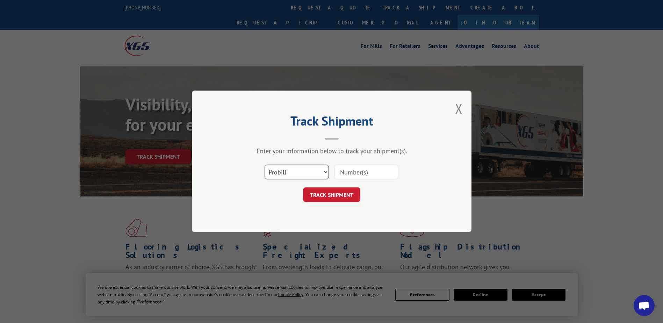  I want to click on div: Open chat, so click(644, 305).